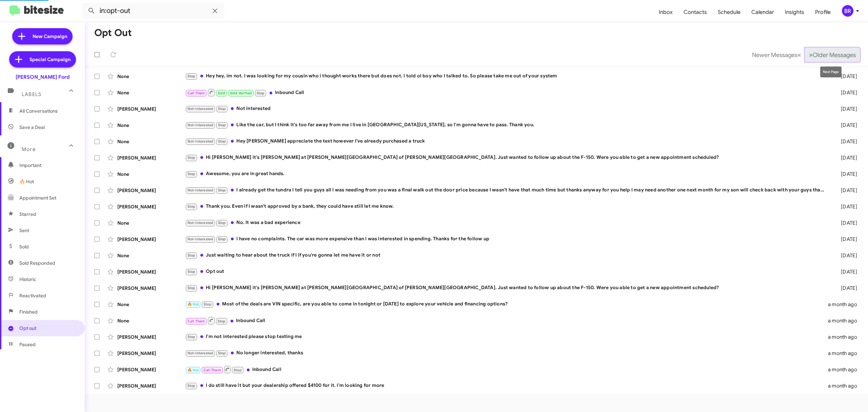 Image resolution: width=868 pixels, height=412 pixels. What do you see at coordinates (28, 328) in the screenshot?
I see `span: Opt out` at bounding box center [28, 328].